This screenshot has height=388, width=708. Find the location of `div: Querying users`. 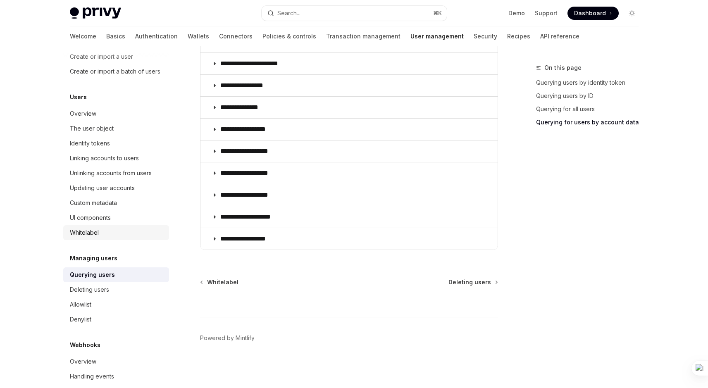

div: Querying users is located at coordinates (92, 275).